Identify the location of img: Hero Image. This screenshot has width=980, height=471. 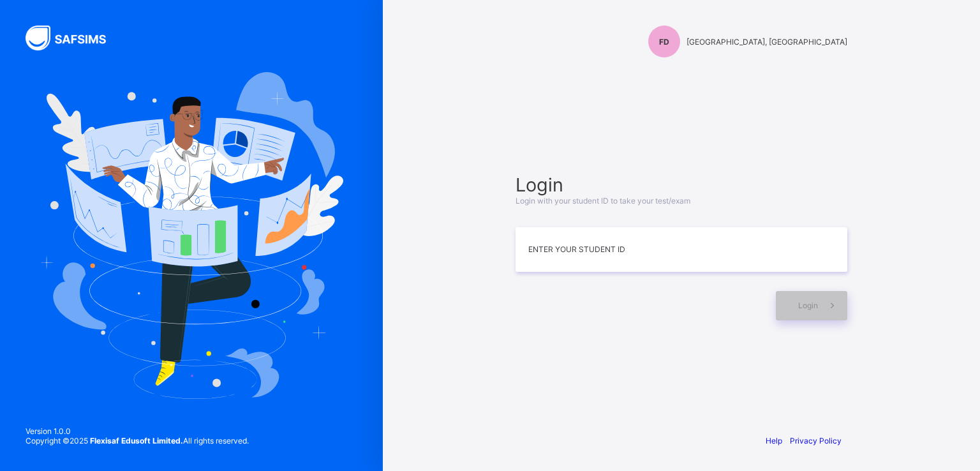
(191, 236).